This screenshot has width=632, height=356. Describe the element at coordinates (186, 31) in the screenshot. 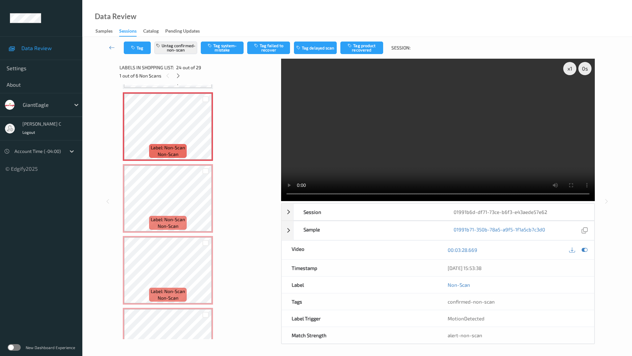

I see `a: Pending Updates` at that location.